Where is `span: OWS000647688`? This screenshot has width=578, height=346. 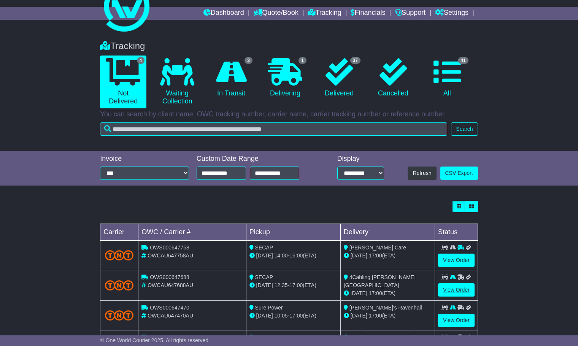 span: OWS000647688 is located at coordinates (170, 277).